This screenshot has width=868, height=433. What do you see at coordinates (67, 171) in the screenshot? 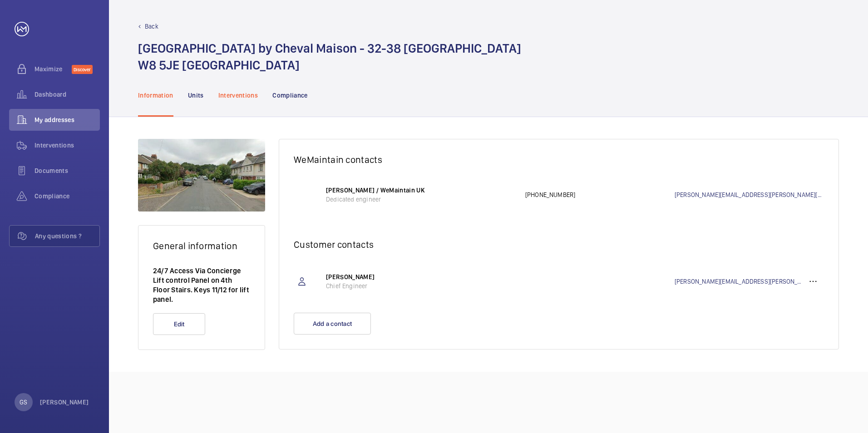
I see `span: Documents` at bounding box center [67, 171].